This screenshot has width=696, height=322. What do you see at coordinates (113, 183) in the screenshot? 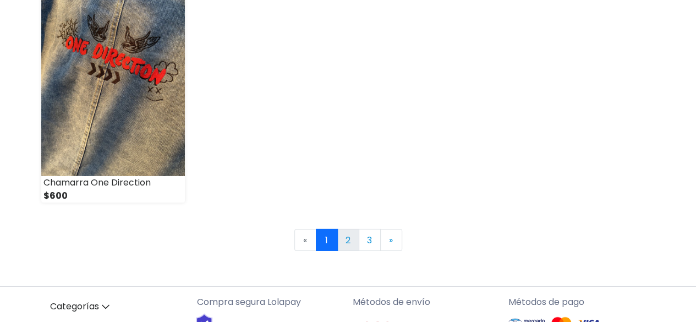
I see `div: Chamarra One Direction` at bounding box center [113, 183].